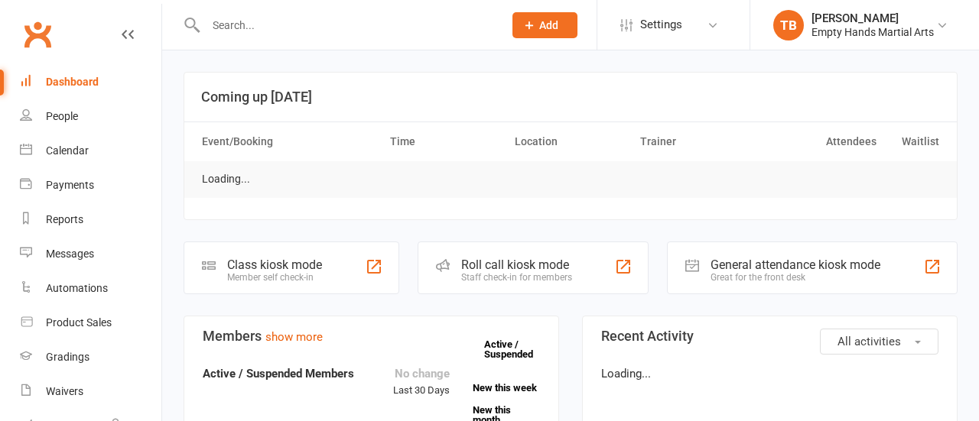 The image size is (979, 421). I want to click on div: Payments, so click(70, 185).